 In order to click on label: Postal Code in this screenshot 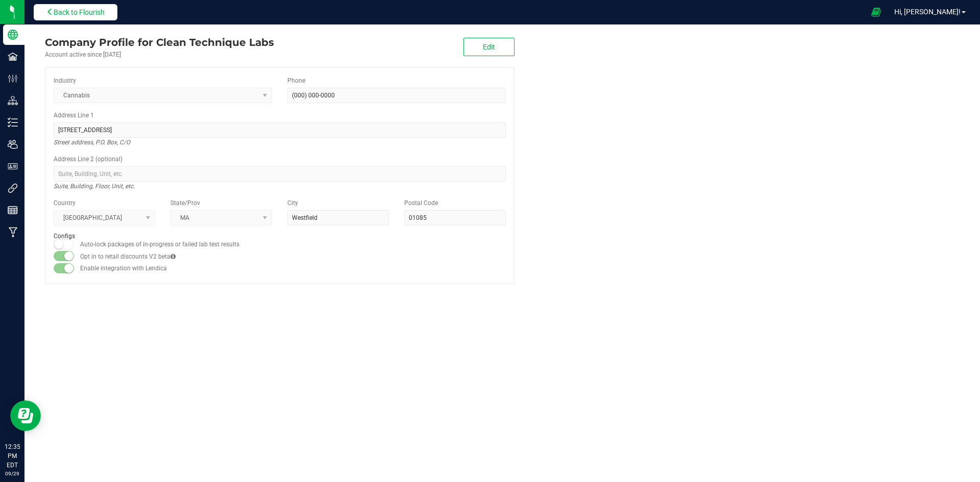, I will do `click(422, 203)`.